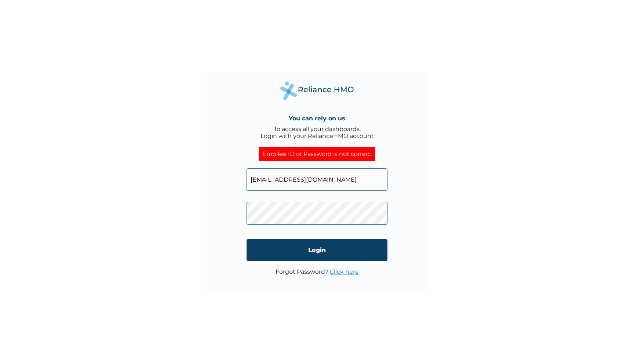 The image size is (634, 364). I want to click on a: Click here, so click(344, 272).